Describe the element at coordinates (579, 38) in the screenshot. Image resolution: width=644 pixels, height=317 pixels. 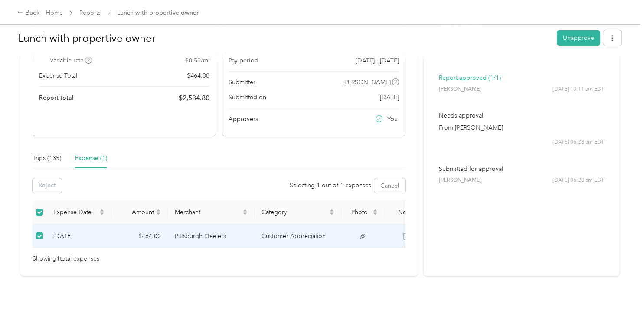
I see `button: Unapprove` at that location.